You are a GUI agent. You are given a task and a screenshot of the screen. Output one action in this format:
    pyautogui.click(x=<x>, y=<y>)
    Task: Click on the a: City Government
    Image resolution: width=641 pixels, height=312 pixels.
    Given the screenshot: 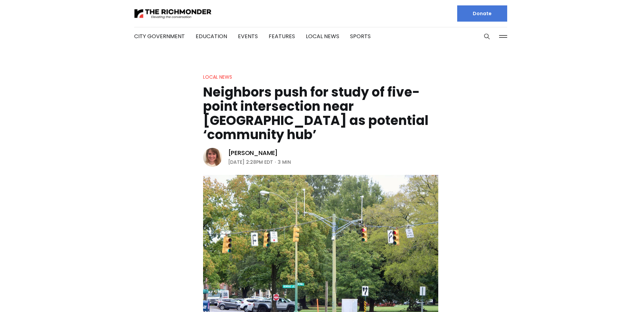 What is the action you would take?
    pyautogui.click(x=159, y=36)
    